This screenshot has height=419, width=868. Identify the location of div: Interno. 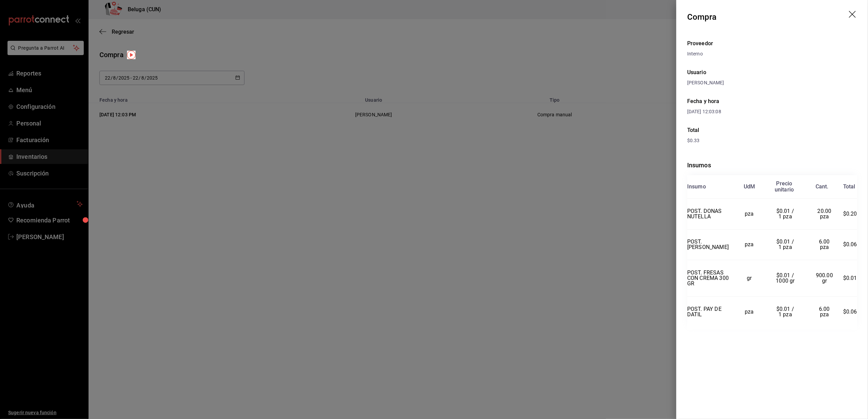
(772, 54).